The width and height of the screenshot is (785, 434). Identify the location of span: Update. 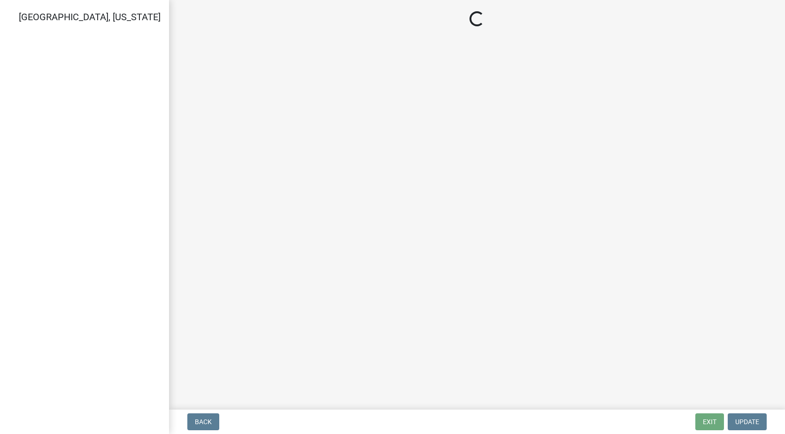
(747, 422).